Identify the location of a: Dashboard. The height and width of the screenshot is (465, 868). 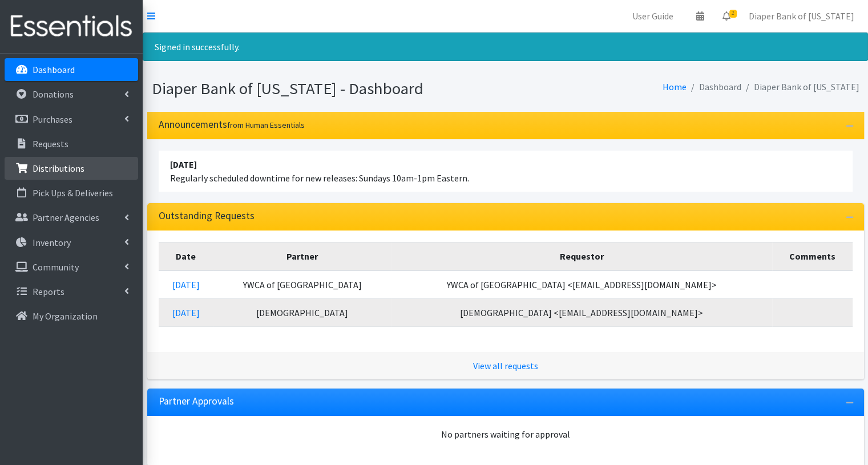
(71, 69).